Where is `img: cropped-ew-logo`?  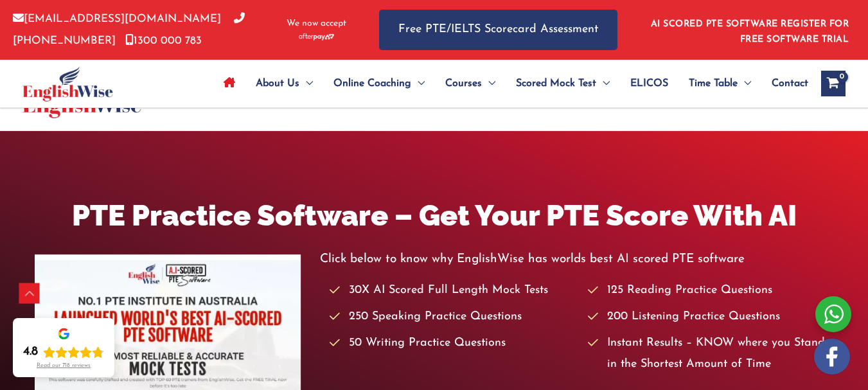 img: cropped-ew-logo is located at coordinates (68, 83).